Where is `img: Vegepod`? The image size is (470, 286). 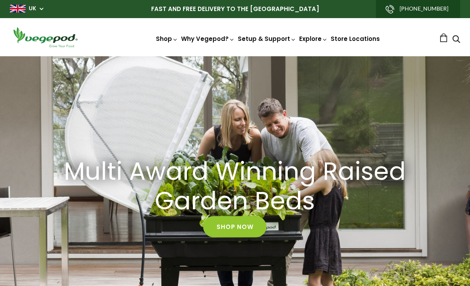
img: Vegepod is located at coordinates (45, 37).